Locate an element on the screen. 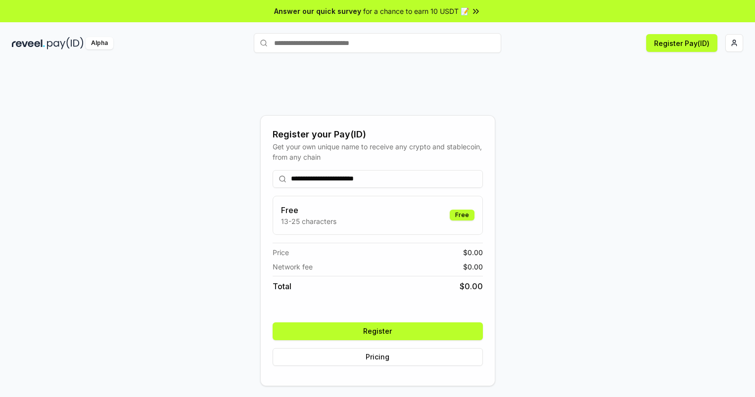 This screenshot has width=755, height=397. div: Get your own unique name to receive any crypto and stablecoin, from any chain is located at coordinates (377, 152).